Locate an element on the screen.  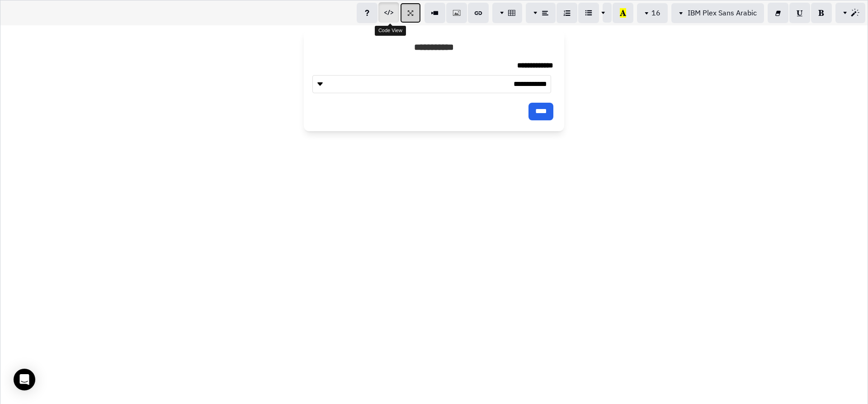
button: IBM Plex Sans Arabic is located at coordinates (717, 13).